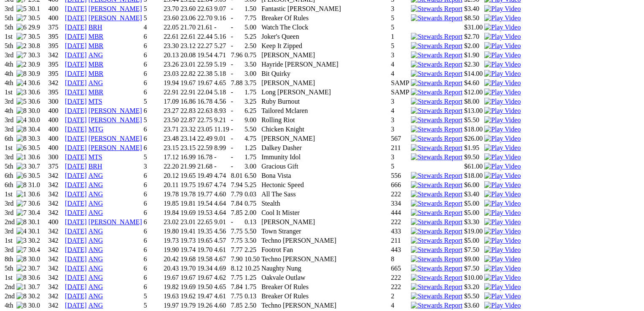 The width and height of the screenshot is (644, 311). Describe the element at coordinates (205, 18) in the screenshot. I see `td: 22.70` at that location.